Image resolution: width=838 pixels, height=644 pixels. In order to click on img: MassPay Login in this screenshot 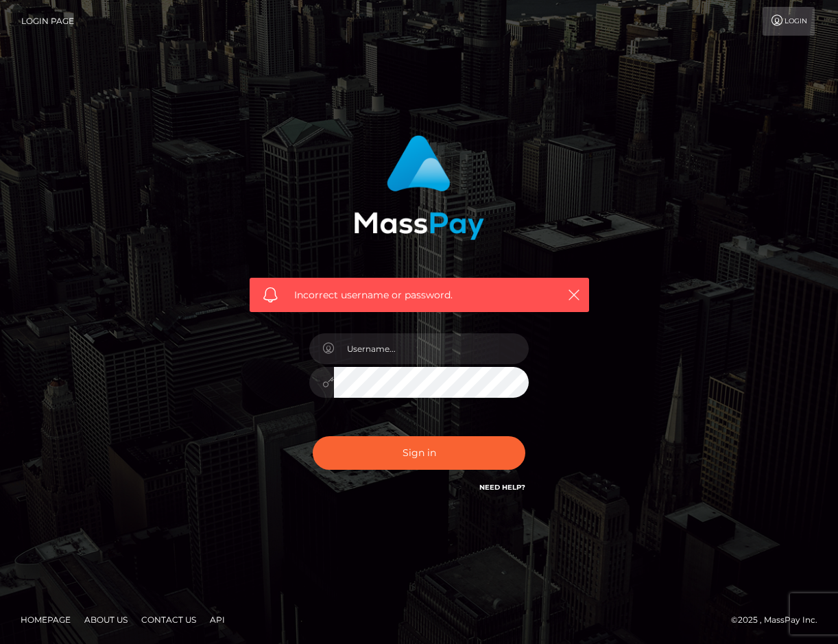, I will do `click(419, 187)`.